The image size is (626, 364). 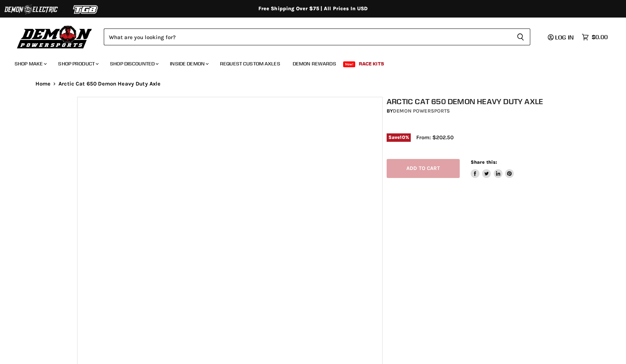 What do you see at coordinates (484, 162) in the screenshot?
I see `span: Share this:` at bounding box center [484, 162].